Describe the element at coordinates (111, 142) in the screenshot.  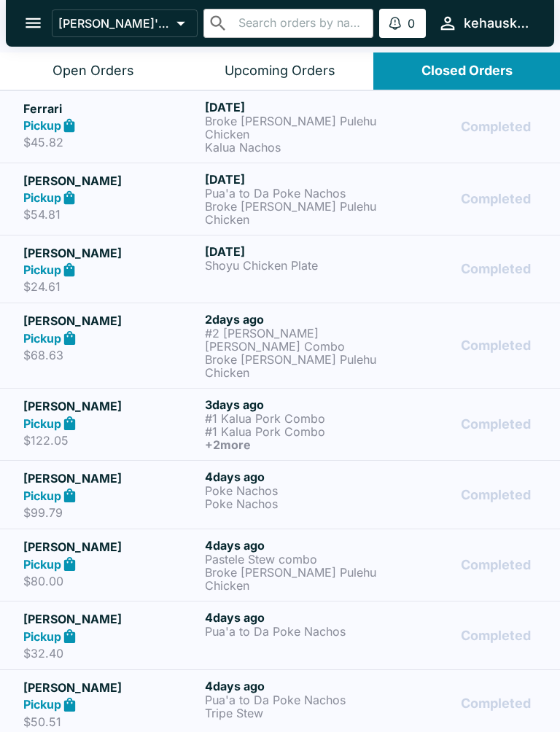
I see `p: $45.82` at that location.